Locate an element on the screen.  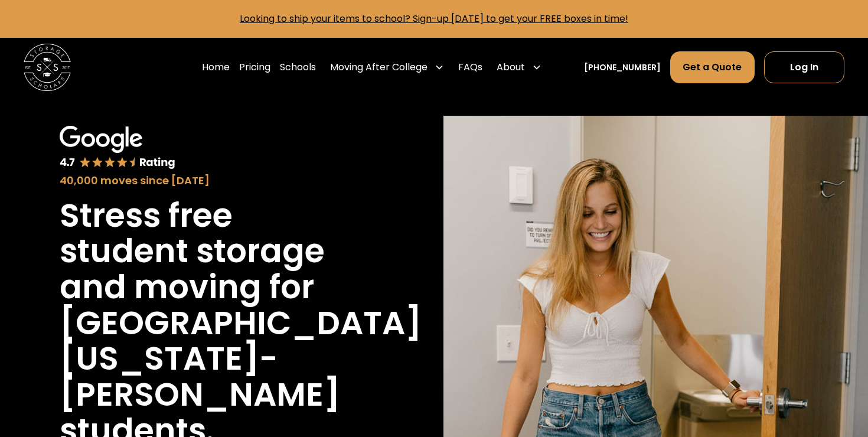
img: Storage Scholars main logo is located at coordinates (47, 67).